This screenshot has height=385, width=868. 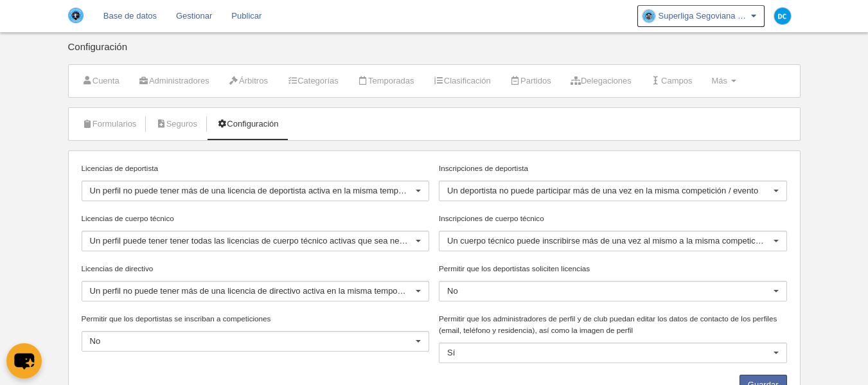 I want to click on span: Un cuerpo técnico puede inscribirse más de una vez al mismo a la misma competición / evento, so click(x=622, y=241).